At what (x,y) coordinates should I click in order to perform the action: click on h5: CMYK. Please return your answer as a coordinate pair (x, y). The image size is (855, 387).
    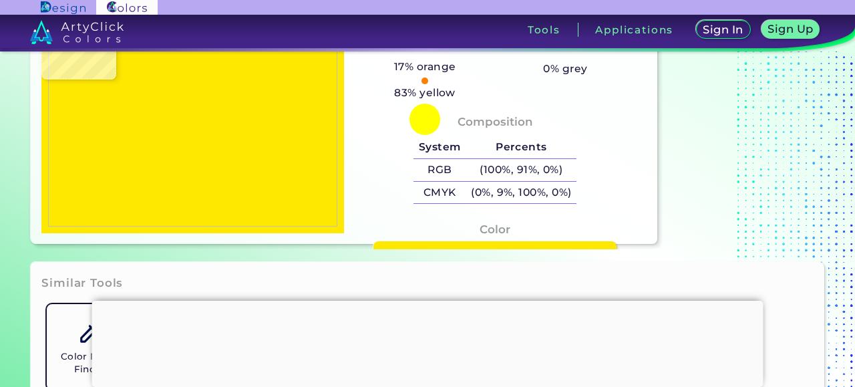
    Looking at the image, I should click on (439, 192).